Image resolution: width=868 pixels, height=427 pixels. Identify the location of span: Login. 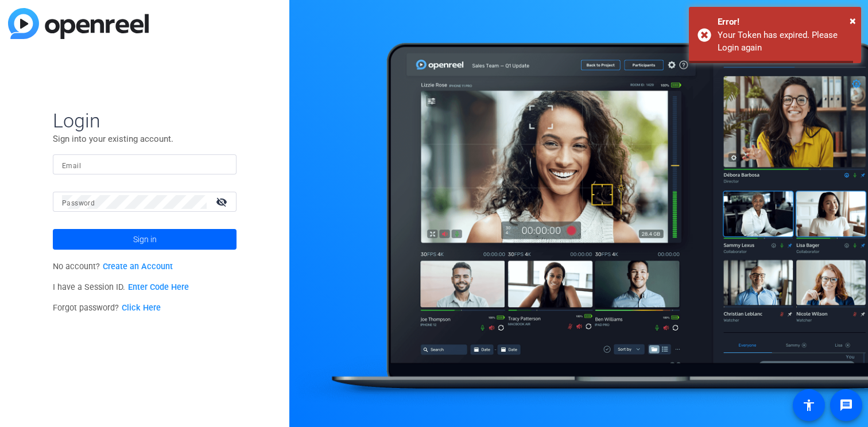
(145, 120).